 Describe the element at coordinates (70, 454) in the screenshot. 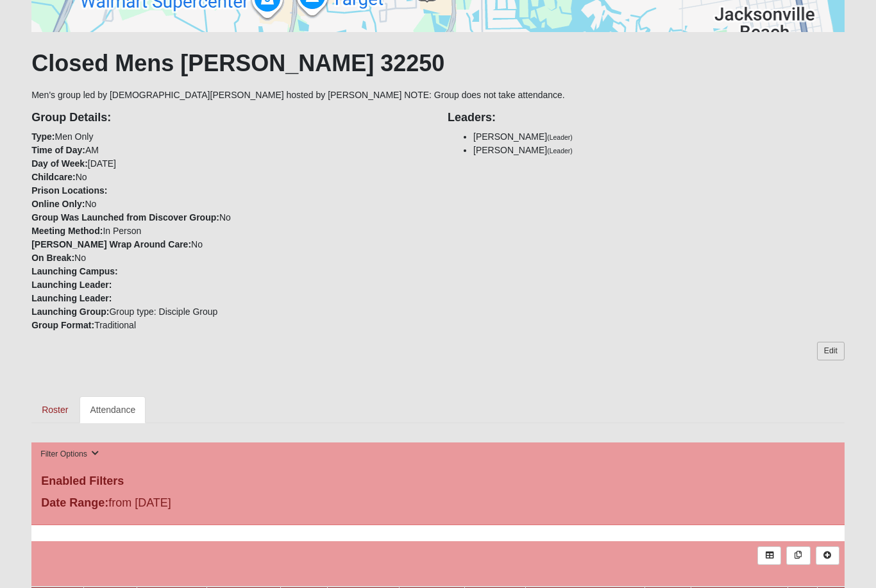

I see `button: Filter Options` at that location.